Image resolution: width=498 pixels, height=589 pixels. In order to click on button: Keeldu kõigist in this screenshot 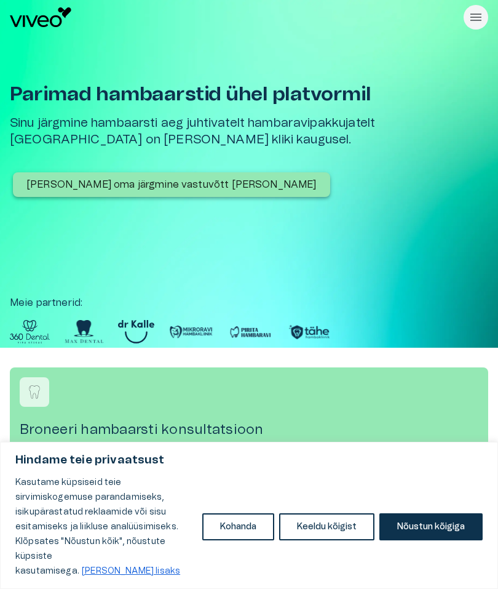, I will do `click(327, 527)`.